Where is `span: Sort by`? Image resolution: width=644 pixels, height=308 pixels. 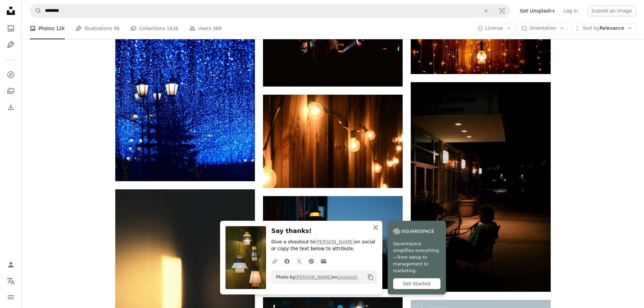
span: Sort by is located at coordinates (591, 28).